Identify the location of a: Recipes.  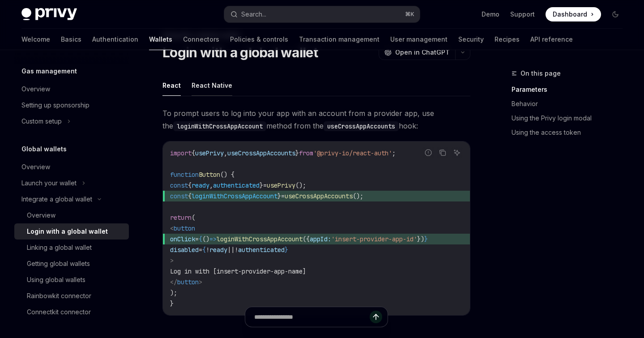
(507, 39).